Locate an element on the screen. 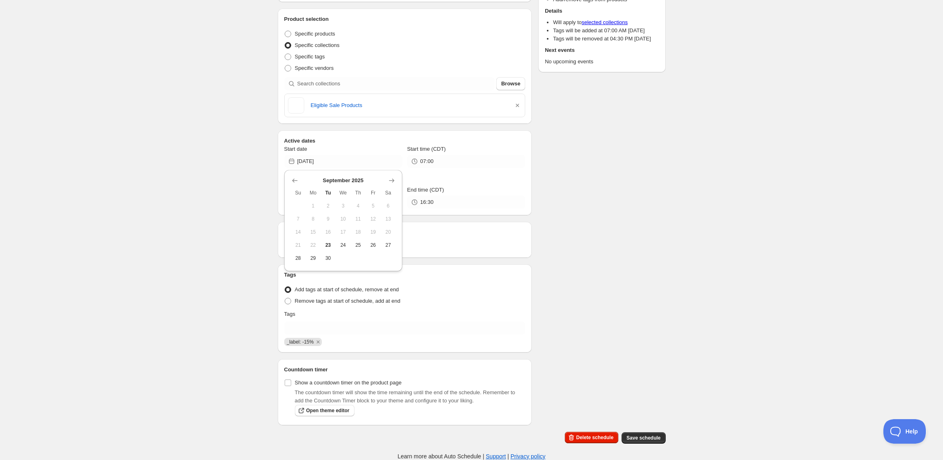 The width and height of the screenshot is (943, 460). span: 9 is located at coordinates (328, 219).